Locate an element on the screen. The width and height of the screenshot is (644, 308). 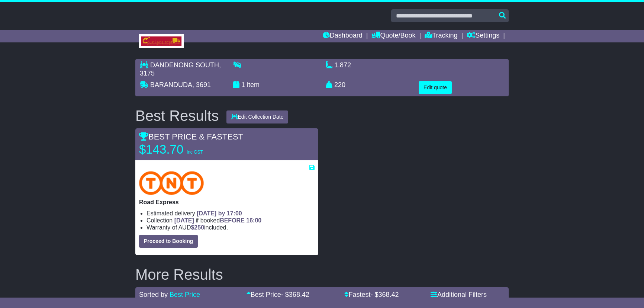
button: Proceed to Booking is located at coordinates (168, 241).